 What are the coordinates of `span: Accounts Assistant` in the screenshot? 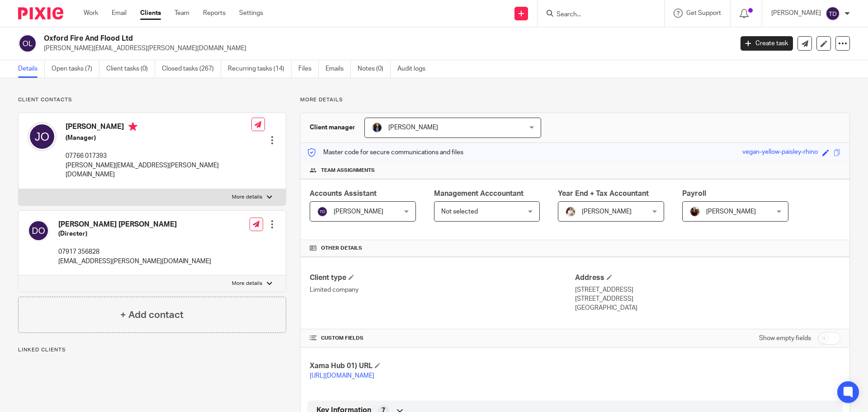 It's located at (343, 193).